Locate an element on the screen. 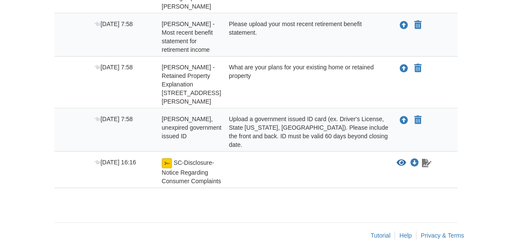 This screenshot has height=247, width=512. button: Upload Earl Miller - Retained Property Explanation 5179 Elba Drive N. Charleston, SC 29418 is located at coordinates (404, 69).